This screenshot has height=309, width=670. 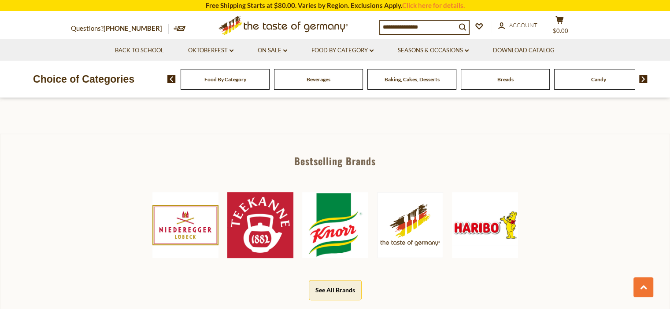 What do you see at coordinates (523, 25) in the screenshot?
I see `span: Account` at bounding box center [523, 25].